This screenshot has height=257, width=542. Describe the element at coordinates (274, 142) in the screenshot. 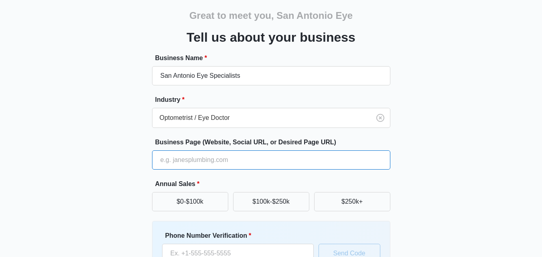

I see `label: Business Page (Website, Social URL, or Desired Page URL)` at that location.